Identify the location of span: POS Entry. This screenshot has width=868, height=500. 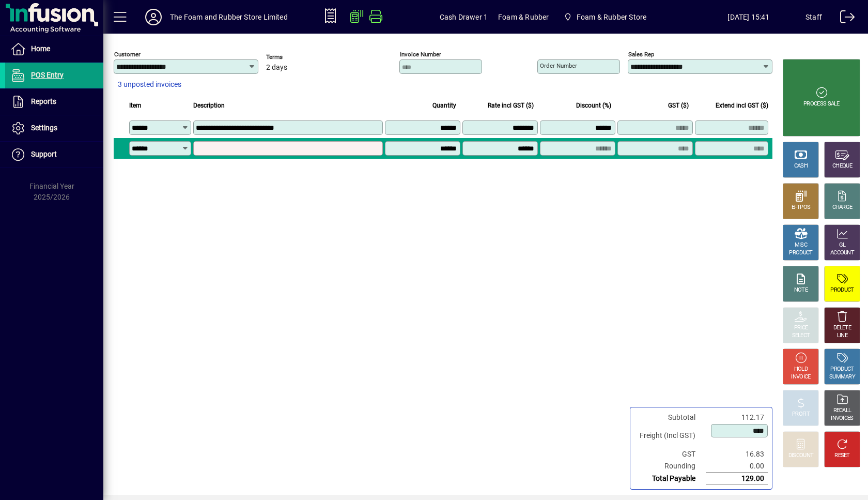
(47, 75).